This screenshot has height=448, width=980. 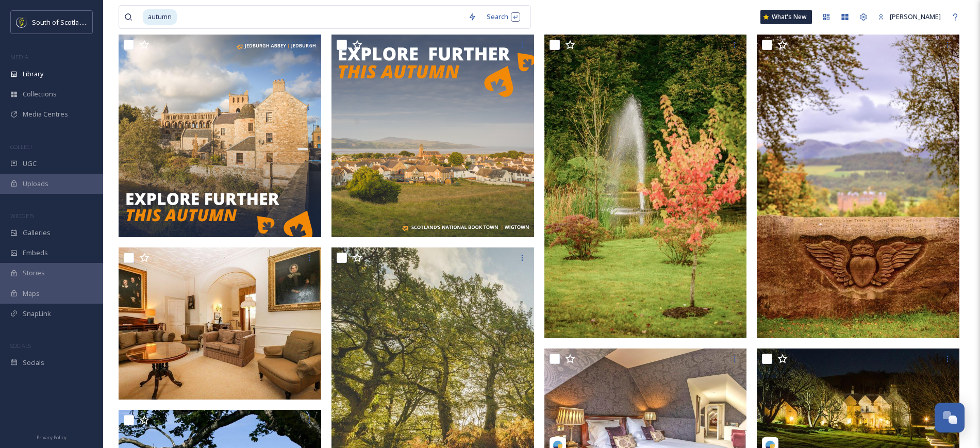 I want to click on img: c1cc9a0c375caea9a8b4d25114c929fee64d7c1654b0f8afcf65a5a10f00f8d0.jpg, so click(x=219, y=323).